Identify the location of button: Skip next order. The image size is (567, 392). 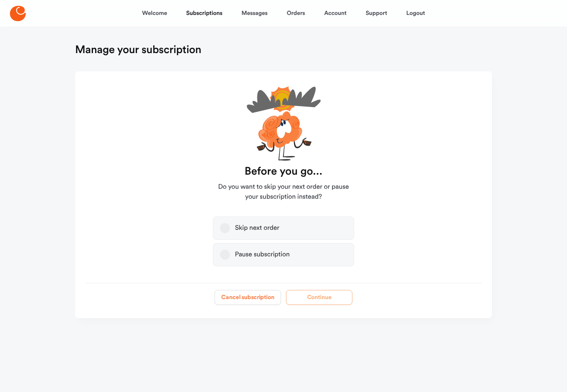
(225, 228).